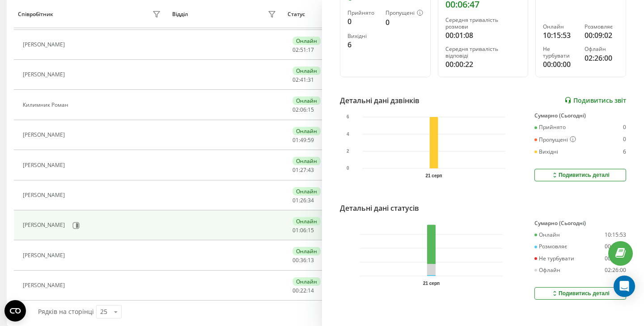  What do you see at coordinates (596, 100) in the screenshot?
I see `a: Подивитись звіт` at bounding box center [596, 100].